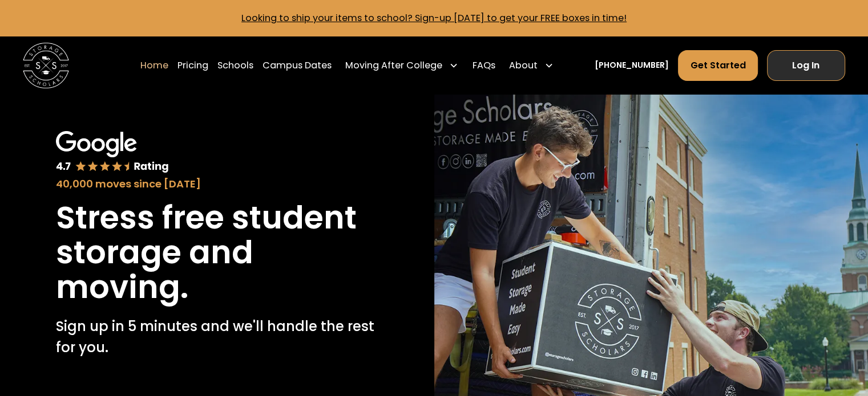 The width and height of the screenshot is (868, 396). What do you see at coordinates (193, 66) in the screenshot?
I see `a: Pricing` at bounding box center [193, 66].